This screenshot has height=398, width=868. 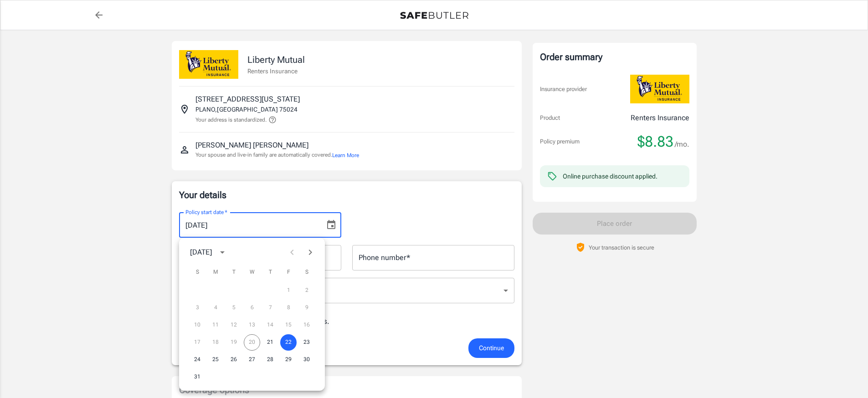 I want to click on button: Next month, so click(x=310, y=252).